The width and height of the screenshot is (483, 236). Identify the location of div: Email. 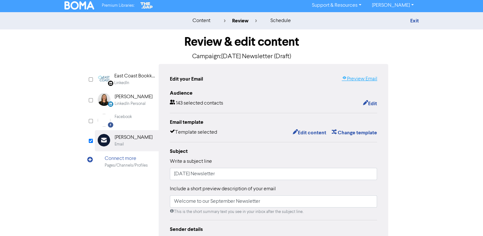
(119, 144).